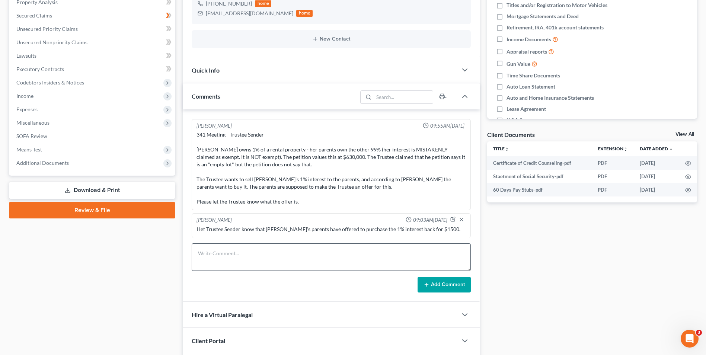 The width and height of the screenshot is (706, 355). Describe the element at coordinates (657, 149) in the screenshot. I see `a: Date Added expand_more` at that location.